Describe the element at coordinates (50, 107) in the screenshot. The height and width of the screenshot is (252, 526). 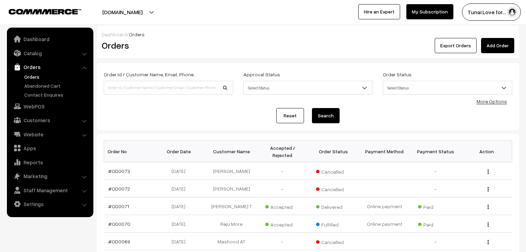
I see `a: WebPOS` at that location.